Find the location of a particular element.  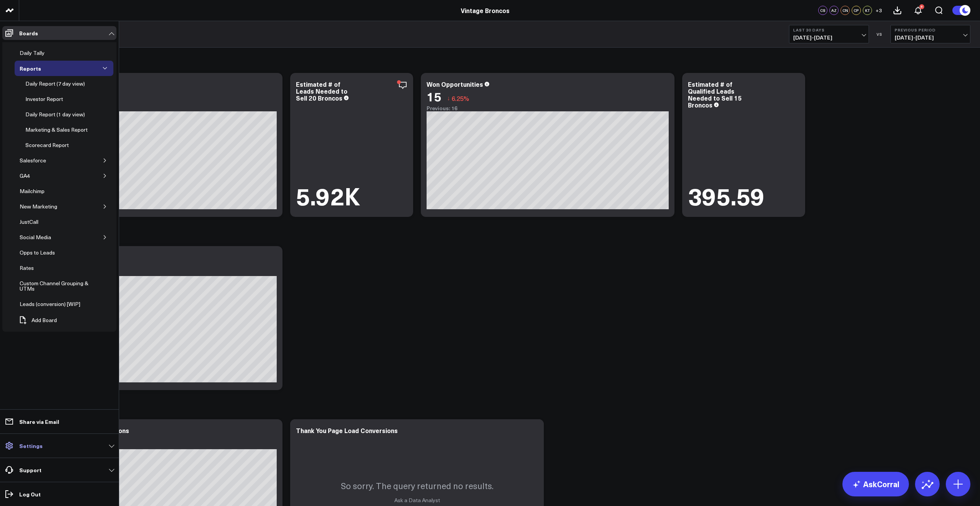

p: Log Out is located at coordinates (30, 494).